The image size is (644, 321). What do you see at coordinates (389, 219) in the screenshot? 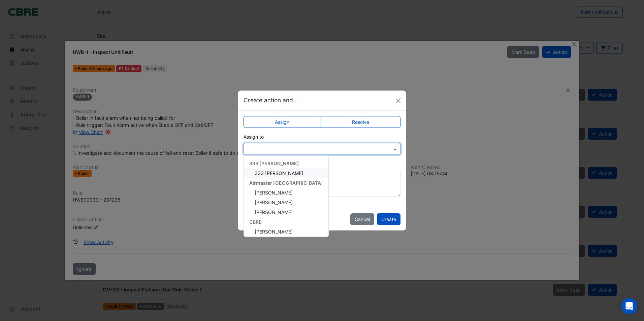
I see `button: Create` at bounding box center [389, 219].